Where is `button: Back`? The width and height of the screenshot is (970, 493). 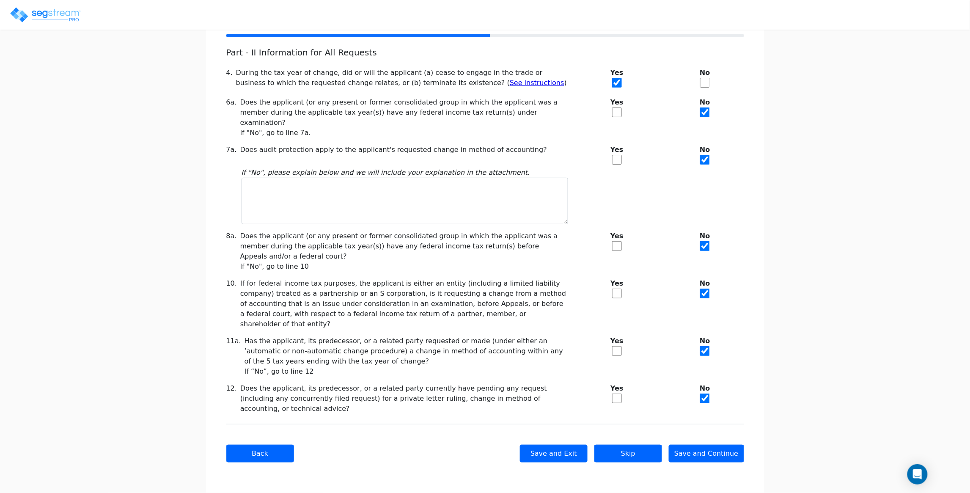 button: Back is located at coordinates (260, 454).